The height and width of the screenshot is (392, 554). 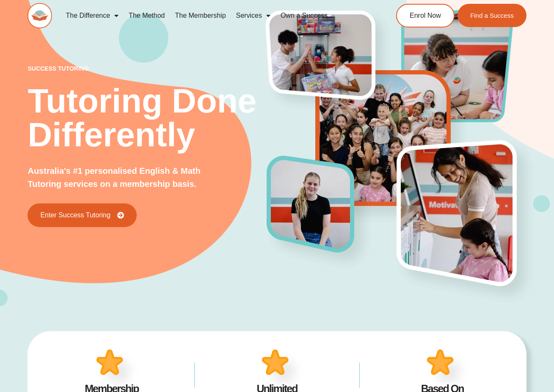 I want to click on span: Enrol Now, so click(x=425, y=16).